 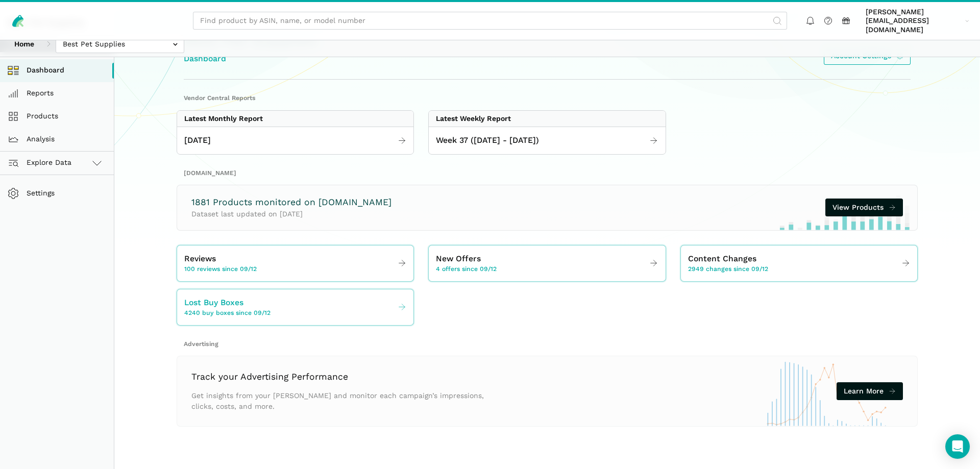 What do you see at coordinates (341, 376) in the screenshot?
I see `h3: Track your Advertising Performance` at bounding box center [341, 376].